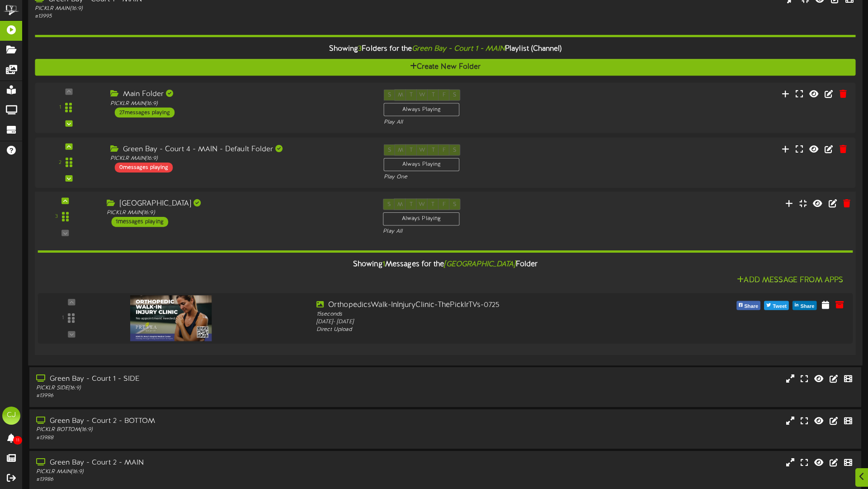  What do you see at coordinates (78, 16) in the screenshot?
I see `p: The team can also help` at bounding box center [78, 16].